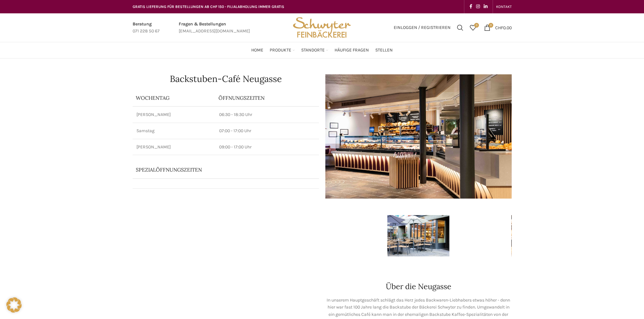 This screenshot has height=319, width=644. What do you see at coordinates (478, 6) in the screenshot?
I see `a: Instagram social link` at bounding box center [478, 6].